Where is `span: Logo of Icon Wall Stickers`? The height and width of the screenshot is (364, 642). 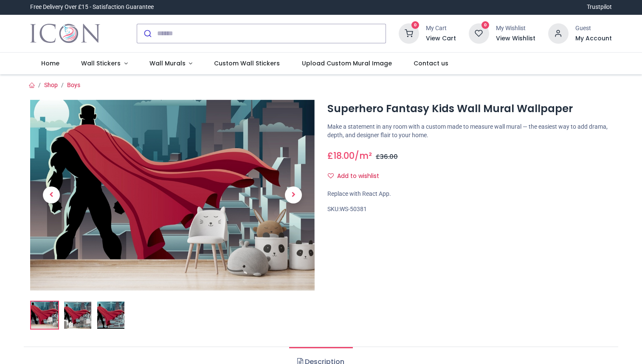
span: Logo of Icon Wall Stickers is located at coordinates (65, 33).